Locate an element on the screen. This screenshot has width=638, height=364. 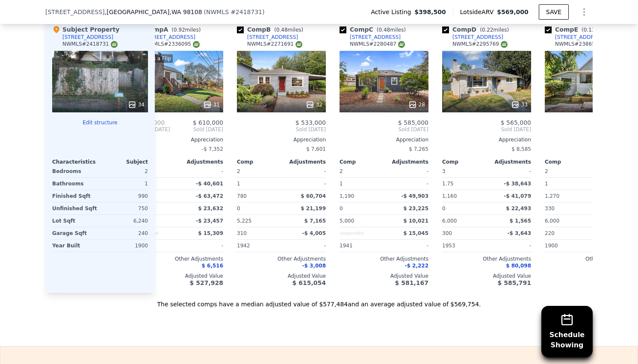
span: $ 565,000 is located at coordinates (516, 122).